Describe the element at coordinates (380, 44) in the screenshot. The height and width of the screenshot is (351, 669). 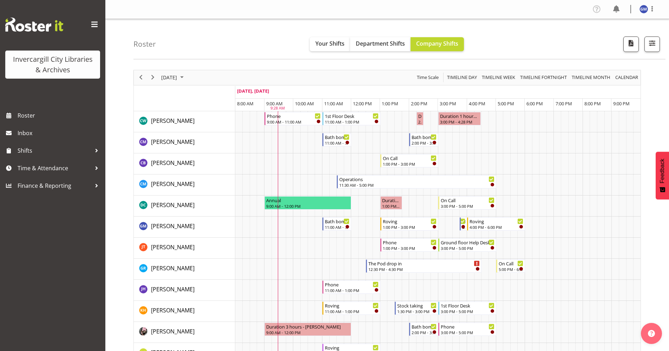
I see `span: Department Shifts` at that location.